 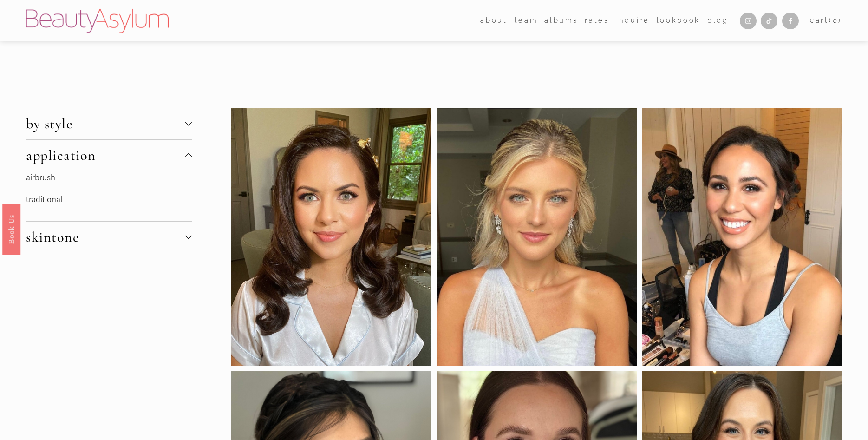 What do you see at coordinates (561, 21) in the screenshot?
I see `a: albums` at bounding box center [561, 21].